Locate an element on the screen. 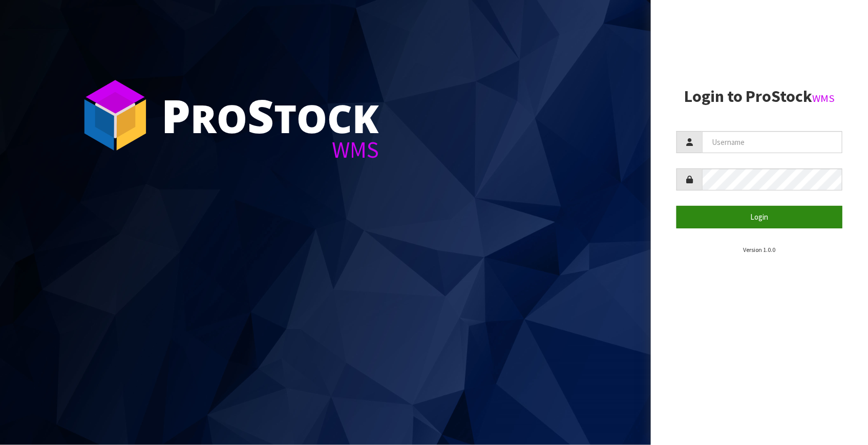 The width and height of the screenshot is (868, 445). h2: Login to ProStock is located at coordinates (759, 96).